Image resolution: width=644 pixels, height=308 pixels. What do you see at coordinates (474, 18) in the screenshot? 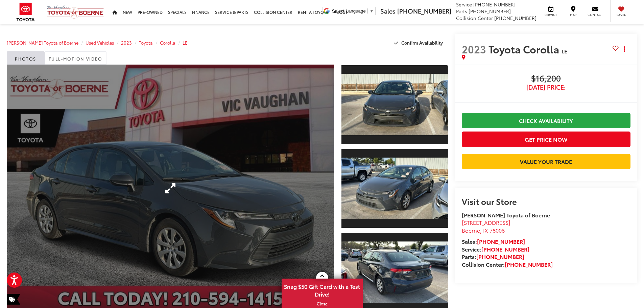
I see `span: Collision Center` at bounding box center [474, 18].